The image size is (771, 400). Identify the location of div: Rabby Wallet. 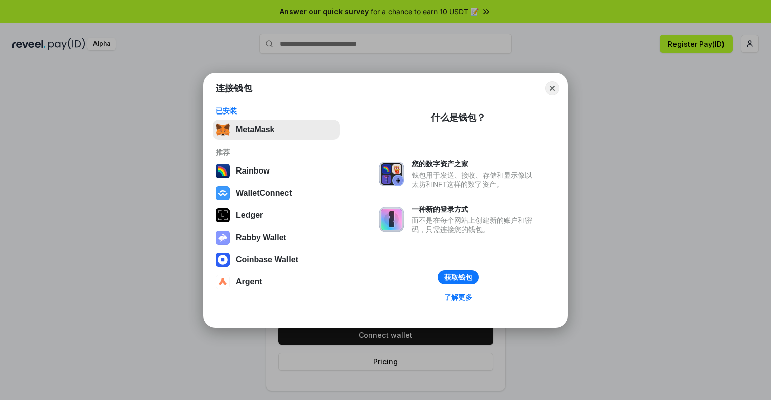
(261, 238).